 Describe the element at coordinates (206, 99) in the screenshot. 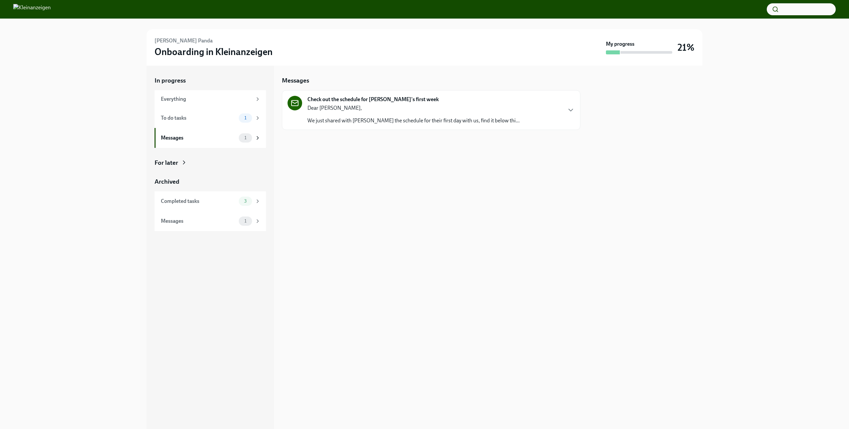

I see `div: Everything` at that location.